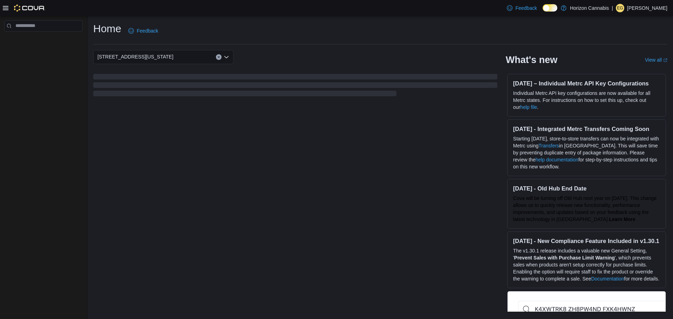 This screenshot has height=319, width=673. I want to click on input: Dark Mode, so click(550, 8).